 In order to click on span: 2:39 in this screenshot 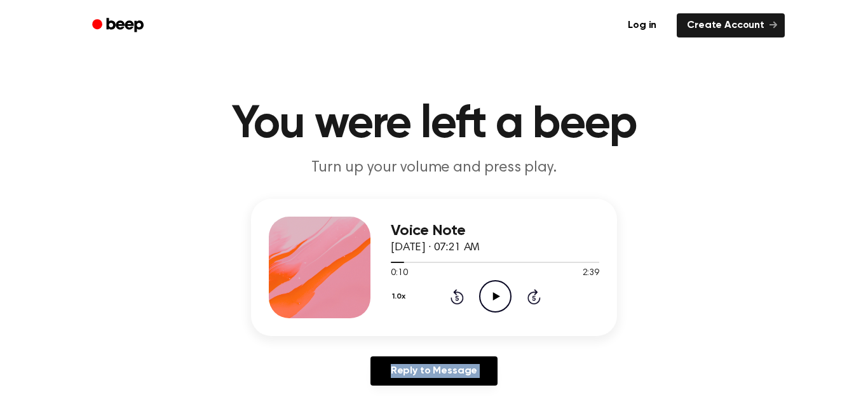, I will do `click(591, 273)`.